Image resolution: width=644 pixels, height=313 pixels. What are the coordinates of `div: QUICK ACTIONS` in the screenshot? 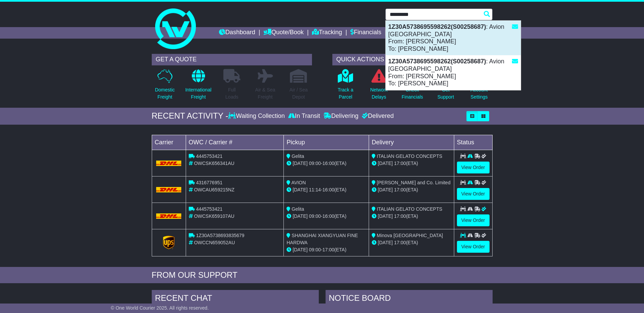 It's located at (412, 60).